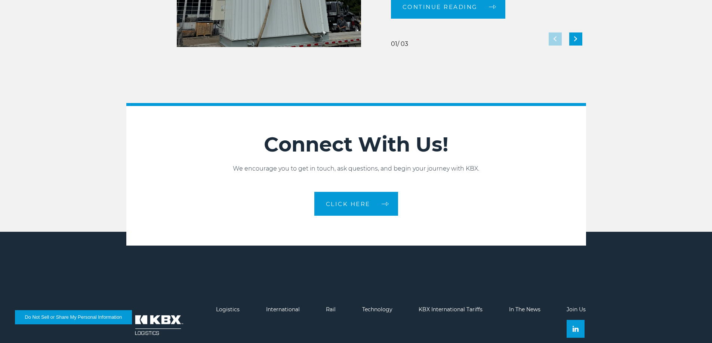 The height and width of the screenshot is (343, 712). Describe the element at coordinates (331, 310) in the screenshot. I see `a: Rail` at that location.